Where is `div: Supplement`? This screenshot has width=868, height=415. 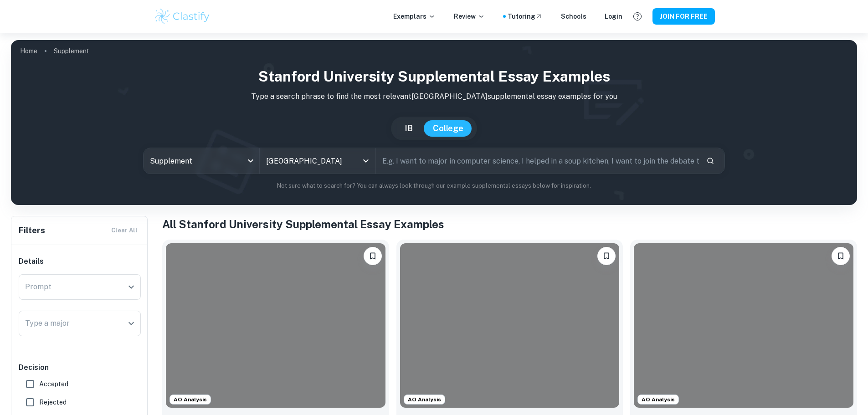 div: Supplement is located at coordinates (202, 161).